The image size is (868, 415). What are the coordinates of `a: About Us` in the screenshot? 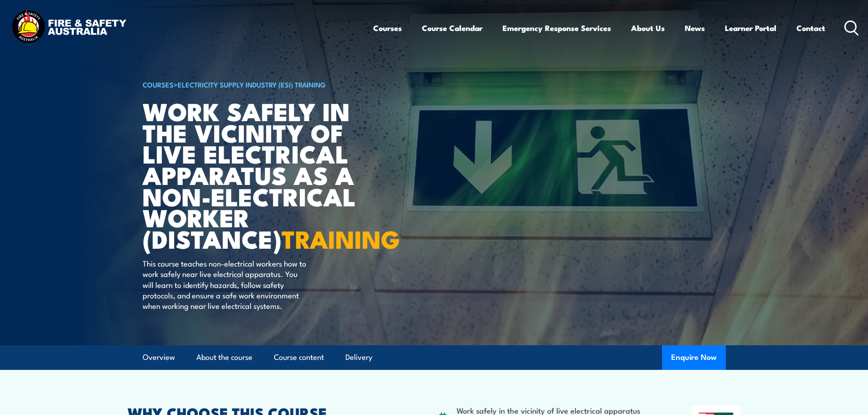 It's located at (647, 27).